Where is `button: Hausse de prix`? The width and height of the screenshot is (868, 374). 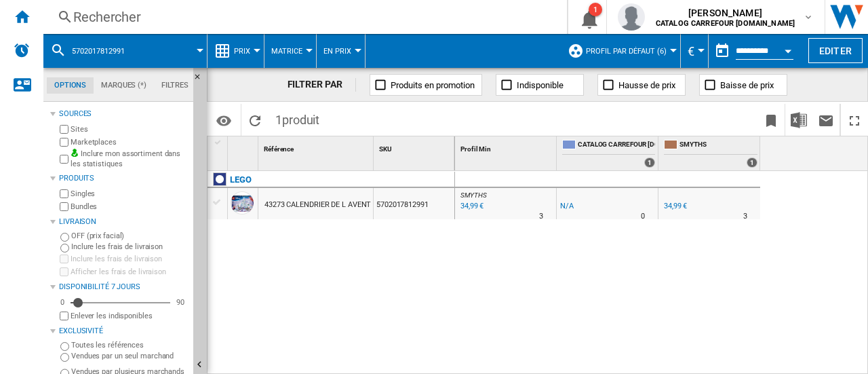 button: Hausse de prix is located at coordinates (641, 85).